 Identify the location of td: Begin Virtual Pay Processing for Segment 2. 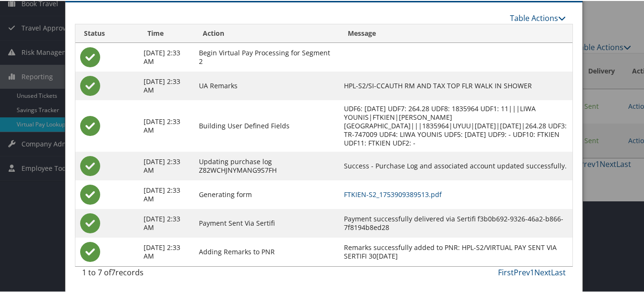
(267, 56).